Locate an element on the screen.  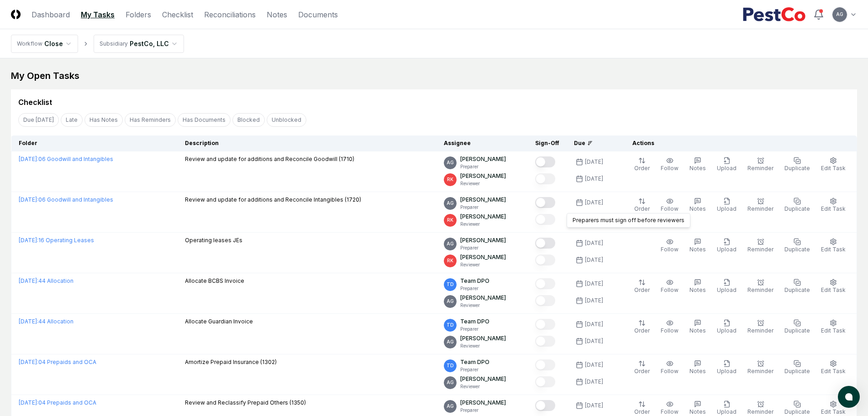
div: Subsidiary is located at coordinates (114, 44).